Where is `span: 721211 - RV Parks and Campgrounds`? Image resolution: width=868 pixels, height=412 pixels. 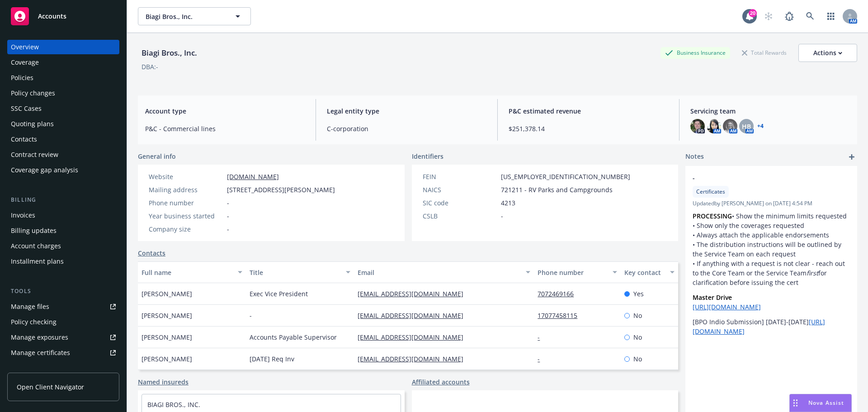 span: 721211 - RV Parks and Campgrounds is located at coordinates (557, 189).